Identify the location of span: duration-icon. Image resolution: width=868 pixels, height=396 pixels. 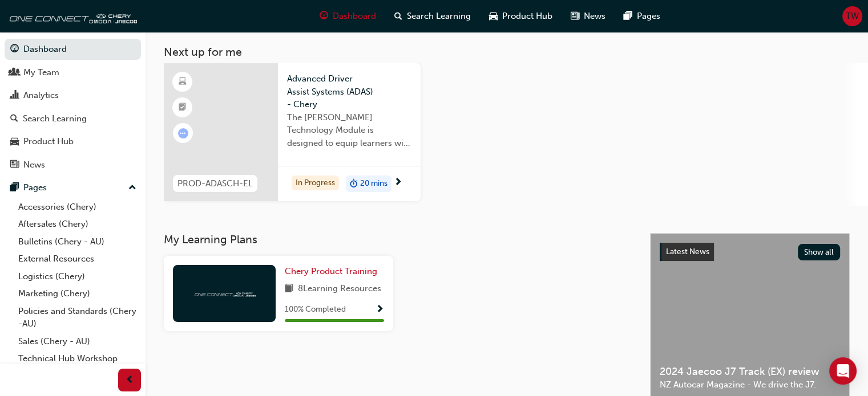
(354, 184).